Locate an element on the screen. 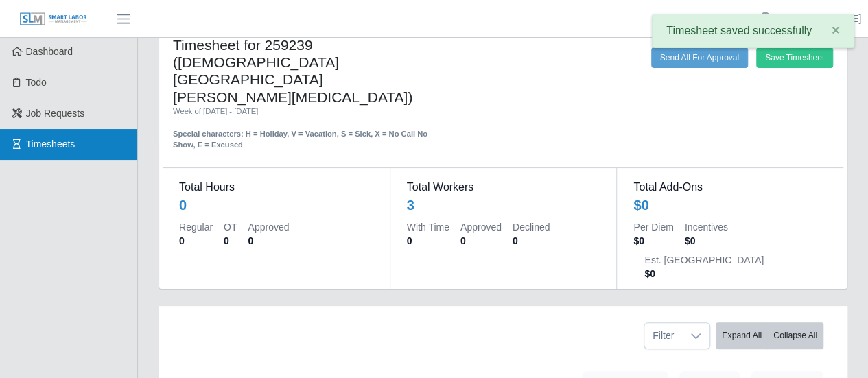  button: Collapse All is located at coordinates (795, 335).